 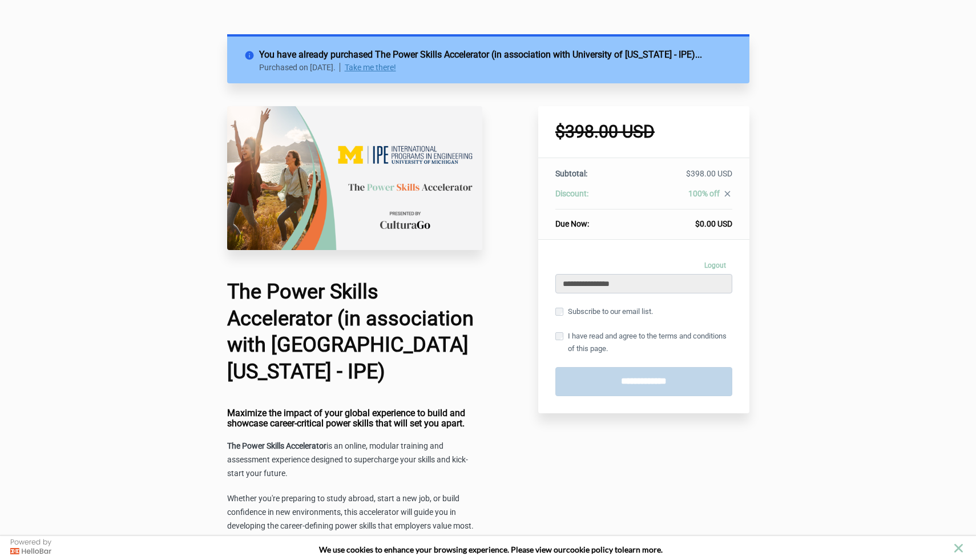 I want to click on th: Discount:, so click(x=593, y=198).